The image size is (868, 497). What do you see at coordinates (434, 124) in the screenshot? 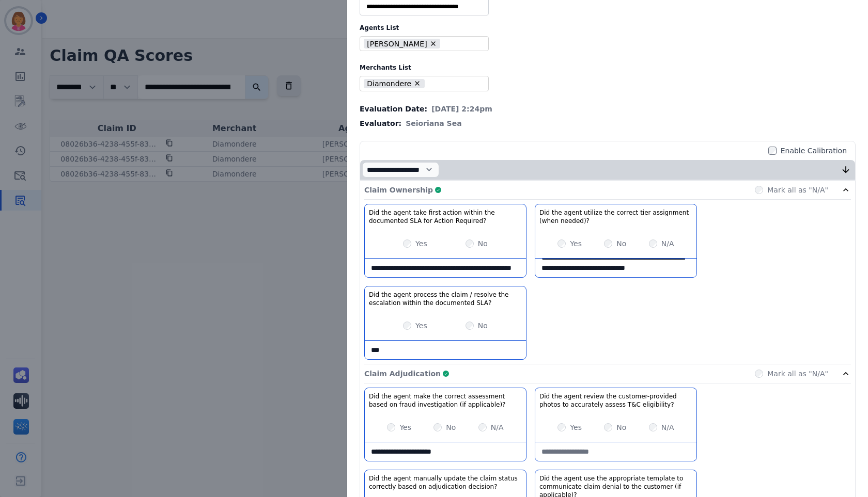
I see `span: Seioriana Sea` at bounding box center [434, 124].